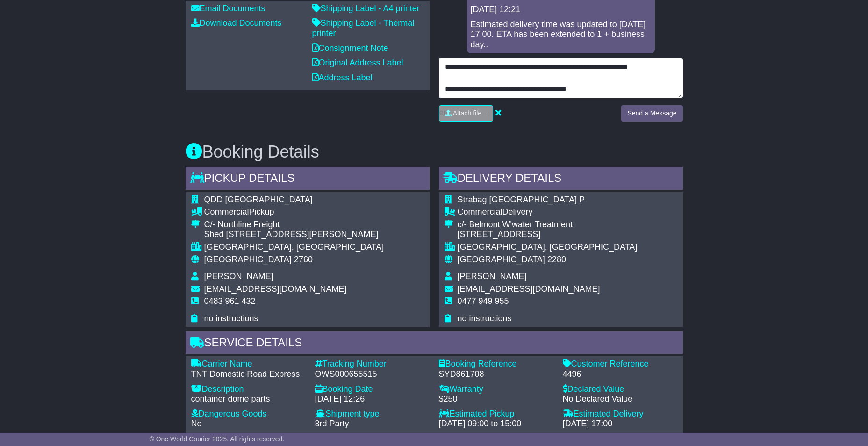  I want to click on div: Customer Reference, so click(620, 364).